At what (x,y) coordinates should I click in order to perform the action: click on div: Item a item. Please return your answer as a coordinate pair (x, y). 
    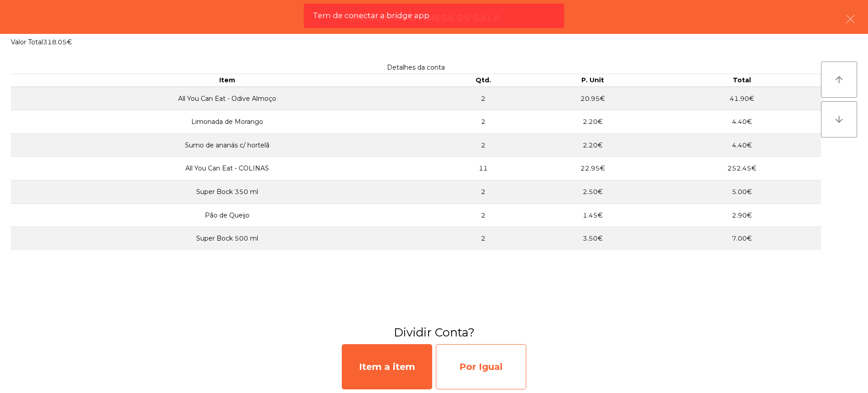
    Looking at the image, I should click on (387, 367).